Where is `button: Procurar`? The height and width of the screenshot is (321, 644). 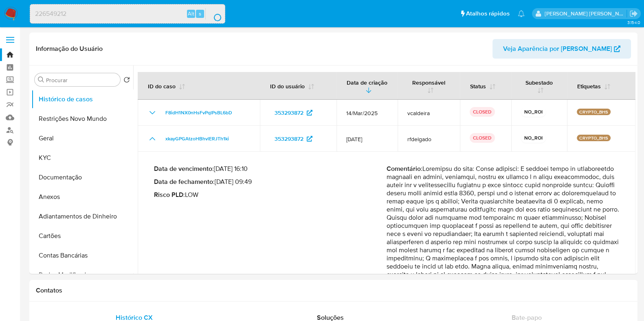
button: Procurar is located at coordinates (41, 80).